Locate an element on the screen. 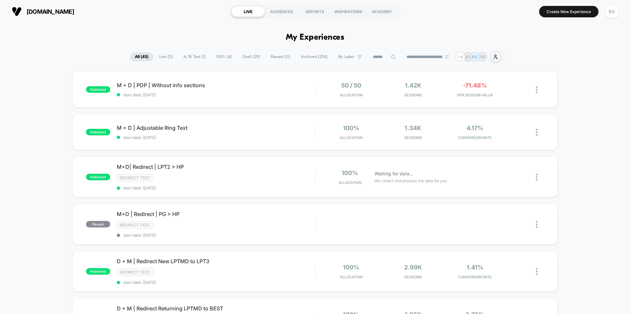 The height and width of the screenshot is (314, 630). span: PER SESSION VALUE is located at coordinates (475, 95).